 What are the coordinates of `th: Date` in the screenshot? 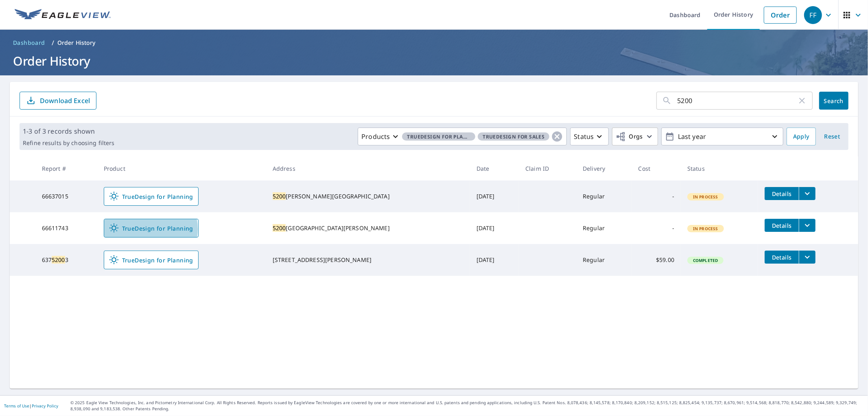 It's located at (494, 168).